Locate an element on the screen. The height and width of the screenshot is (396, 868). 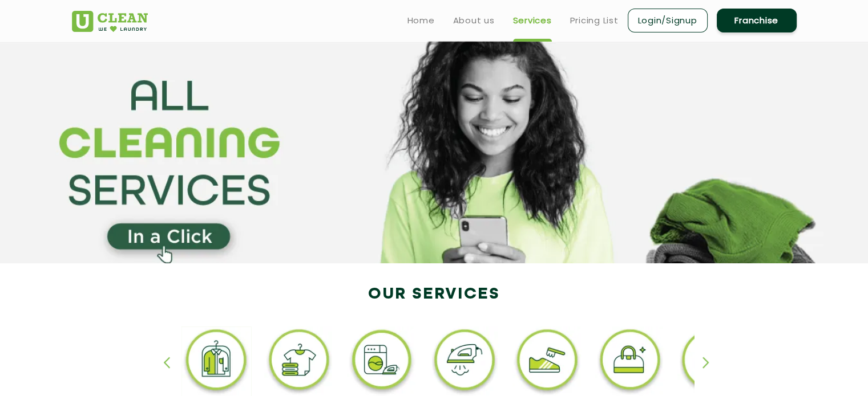
a: Login/Signup is located at coordinates (668, 21).